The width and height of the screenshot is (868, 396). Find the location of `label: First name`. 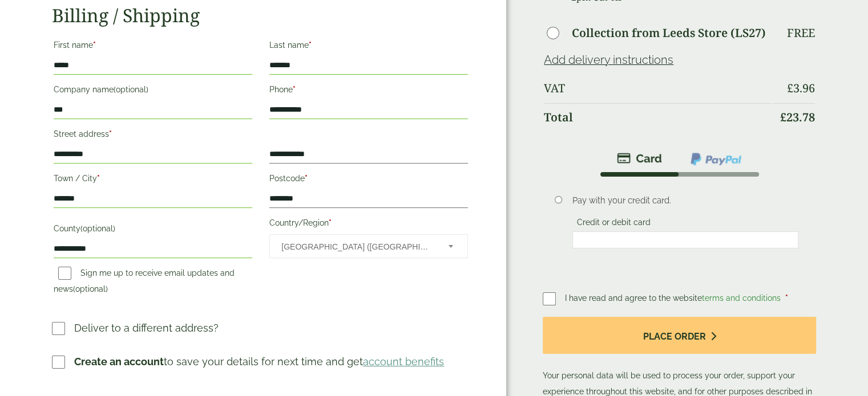

label: First name is located at coordinates (153, 47).